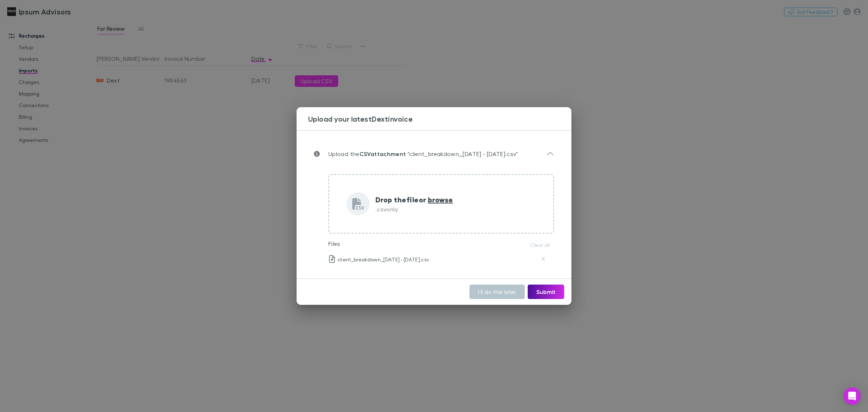 Image resolution: width=868 pixels, height=412 pixels. Describe the element at coordinates (546, 291) in the screenshot. I see `button: Submit` at that location.